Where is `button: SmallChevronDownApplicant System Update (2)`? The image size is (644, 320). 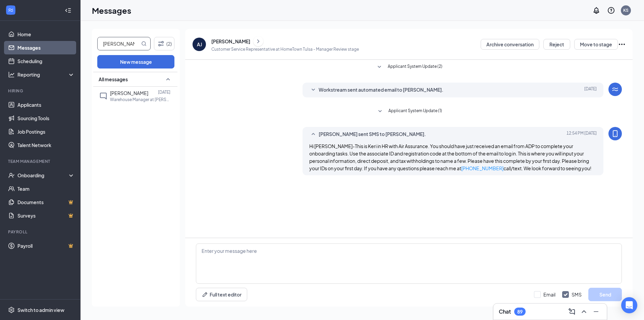
button: SmallChevronDownApplicant System Update (2) is located at coordinates (409, 67).